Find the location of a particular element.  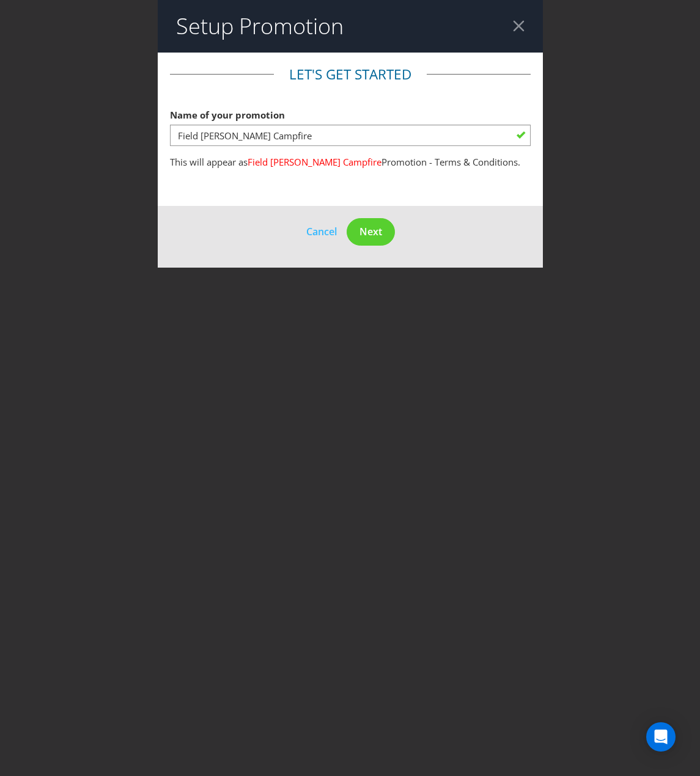

input: e.g. My Promotion is located at coordinates (350, 135).